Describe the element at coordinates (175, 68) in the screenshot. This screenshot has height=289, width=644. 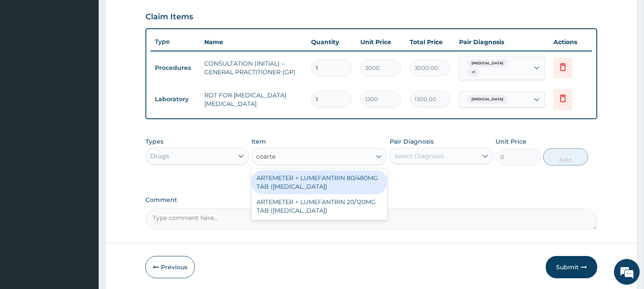
I see `td: Procedures` at that location.